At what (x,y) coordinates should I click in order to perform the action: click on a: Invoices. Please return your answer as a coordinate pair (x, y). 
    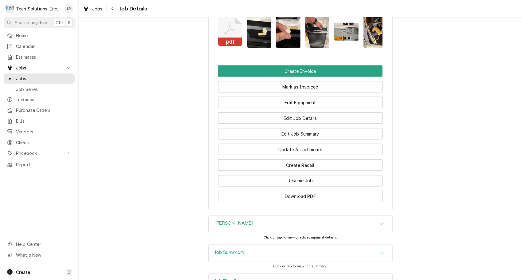
    Looking at the image, I should click on (39, 99).